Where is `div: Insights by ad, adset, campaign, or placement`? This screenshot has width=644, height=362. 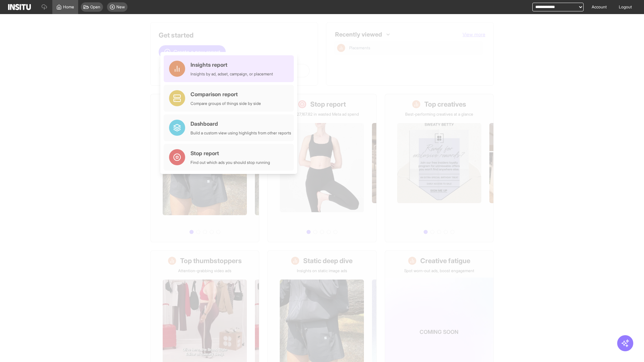 div: Insights by ad, adset, campaign, or placement is located at coordinates (232, 74).